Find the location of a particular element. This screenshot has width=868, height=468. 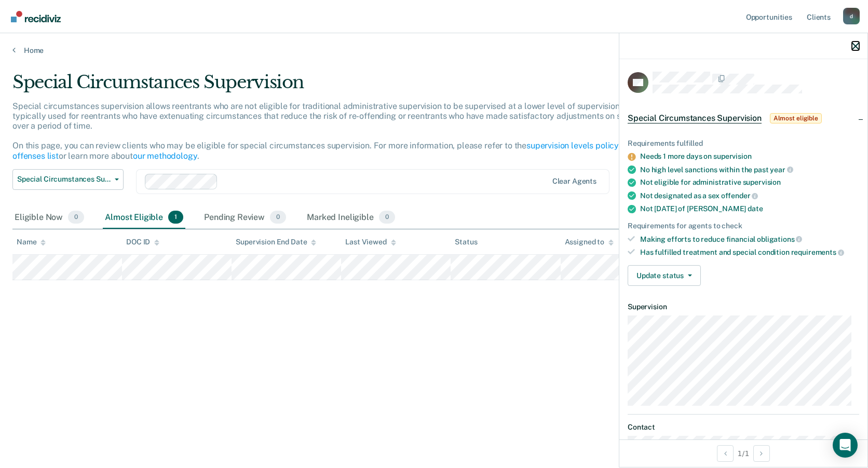

dt: Supervision is located at coordinates (744, 306).